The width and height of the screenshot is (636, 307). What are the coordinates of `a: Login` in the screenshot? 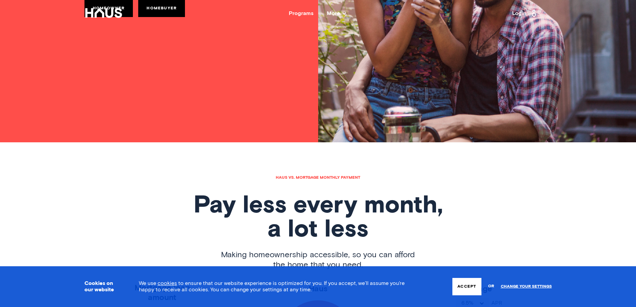 It's located at (525, 13).